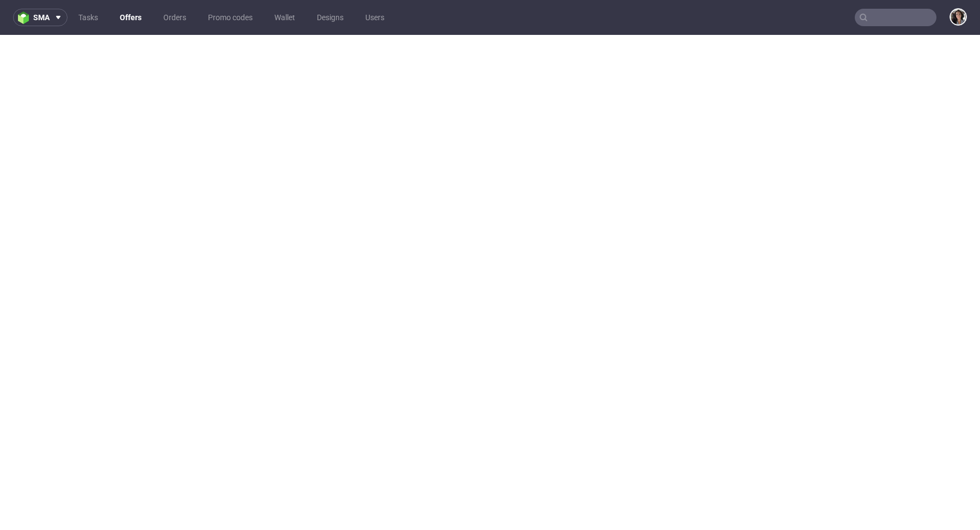  What do you see at coordinates (374, 18) in the screenshot?
I see `a: Users` at bounding box center [374, 18].